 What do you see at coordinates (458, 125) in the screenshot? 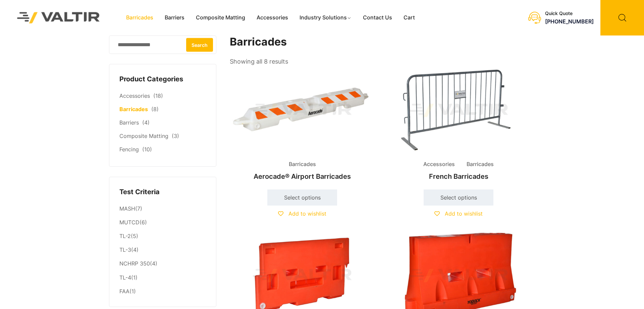
I see `a: Accessories BarricadesFrench Barricades` at bounding box center [458, 125].